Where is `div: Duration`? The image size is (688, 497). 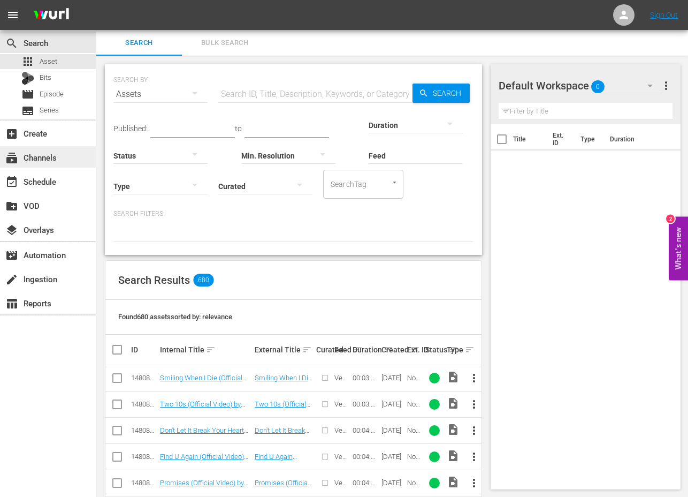
div: Duration is located at coordinates (365, 349).